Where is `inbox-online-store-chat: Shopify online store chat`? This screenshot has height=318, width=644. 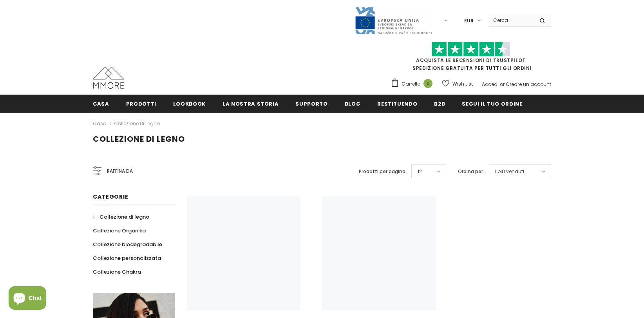 inbox-online-store-chat: Shopify online store chat is located at coordinates (28, 299).